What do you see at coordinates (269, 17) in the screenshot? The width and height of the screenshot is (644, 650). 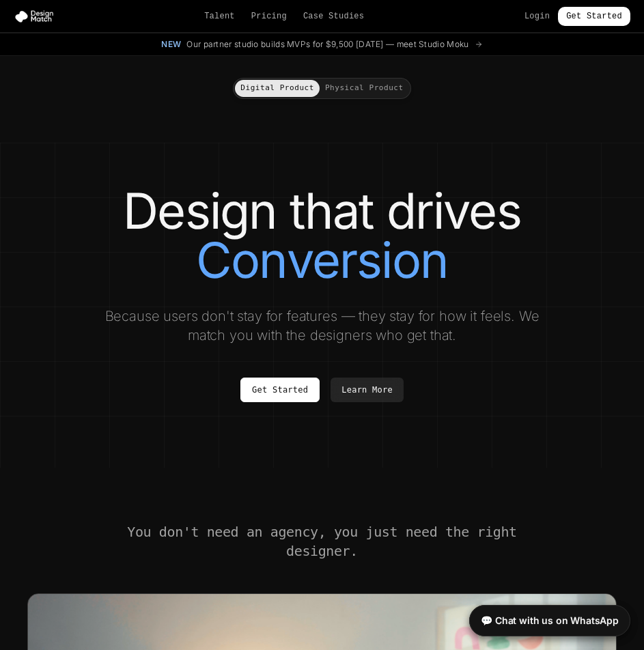 I see `a: Pricing` at bounding box center [269, 17].